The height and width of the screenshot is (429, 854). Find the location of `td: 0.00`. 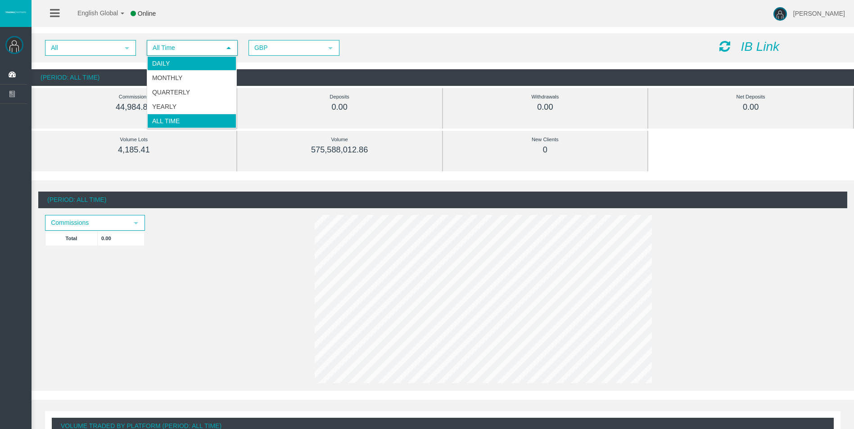

td: 0.00 is located at coordinates (121, 238).